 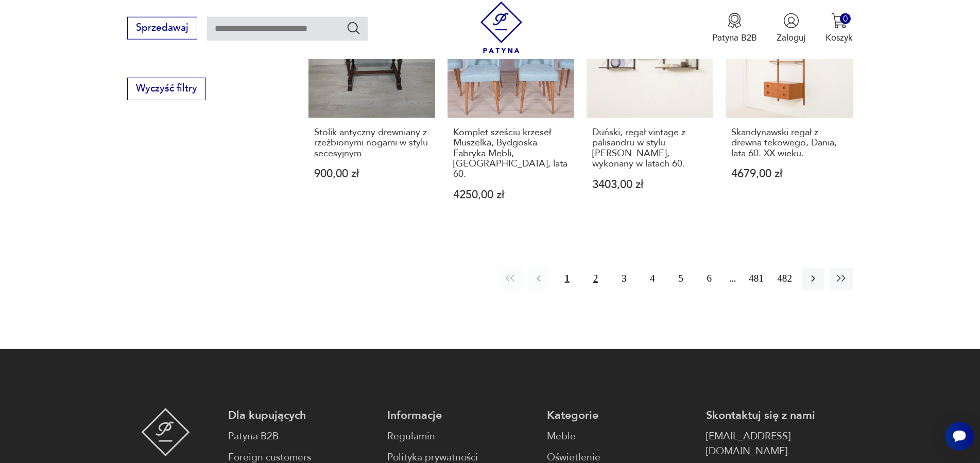 I want to click on button: 481, so click(x=755, y=278).